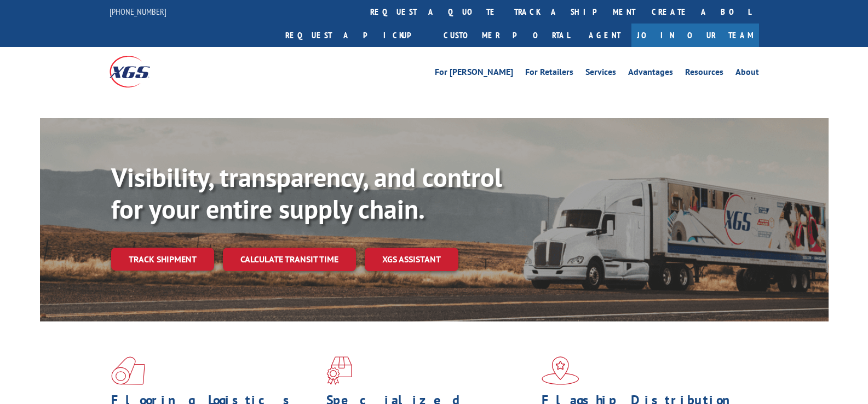 The width and height of the screenshot is (868, 404). I want to click on a: About, so click(747, 74).